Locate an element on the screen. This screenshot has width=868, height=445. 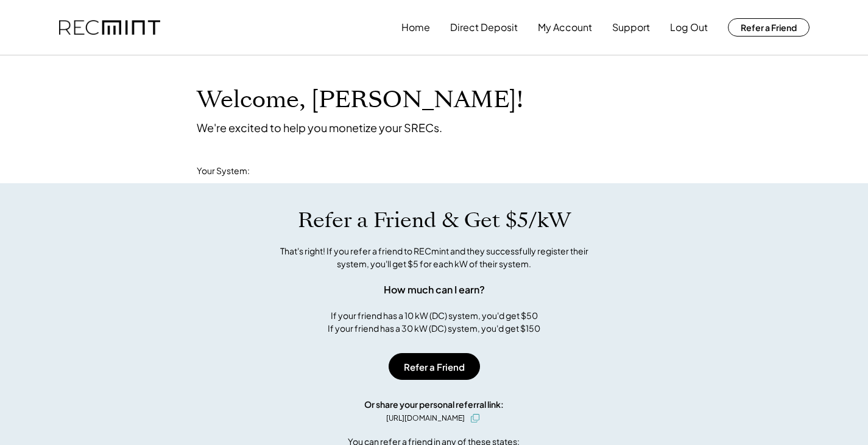
button: Home is located at coordinates (416, 27).